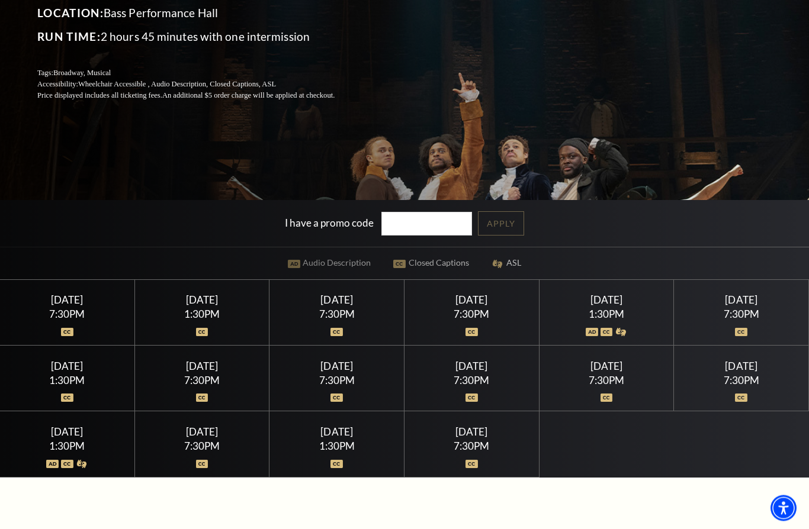  What do you see at coordinates (70, 13) in the screenshot?
I see `span: Location:` at bounding box center [70, 13].